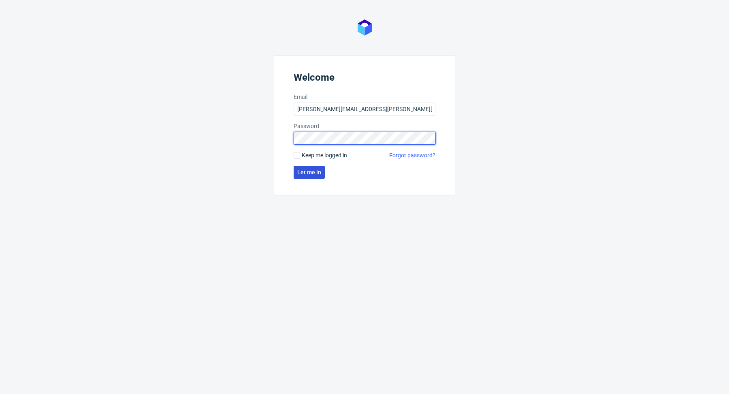 This screenshot has height=394, width=729. Describe the element at coordinates (365, 126) in the screenshot. I see `label: Password` at that location.